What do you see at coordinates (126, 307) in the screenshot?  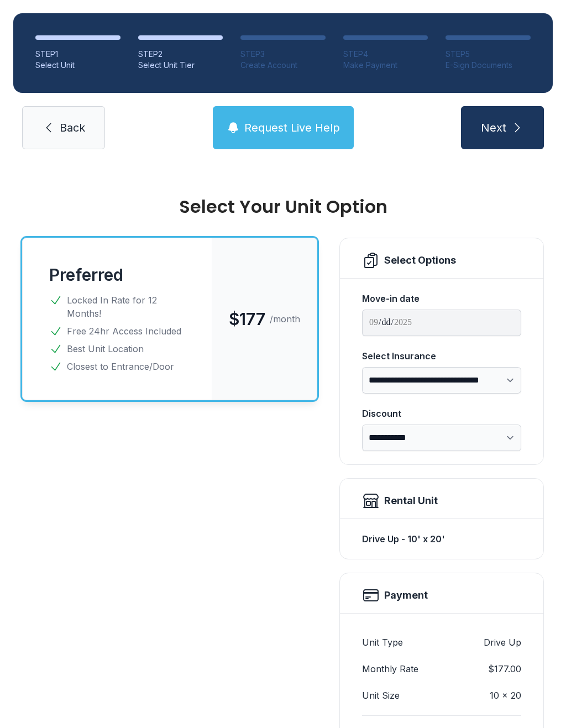 I see `span: Locked In Rate for 12 Months!` at bounding box center [126, 307].